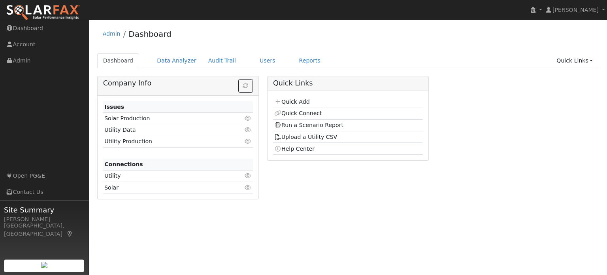 The height and width of the screenshot is (275, 607). I want to click on td: Solar Production, so click(166, 118).